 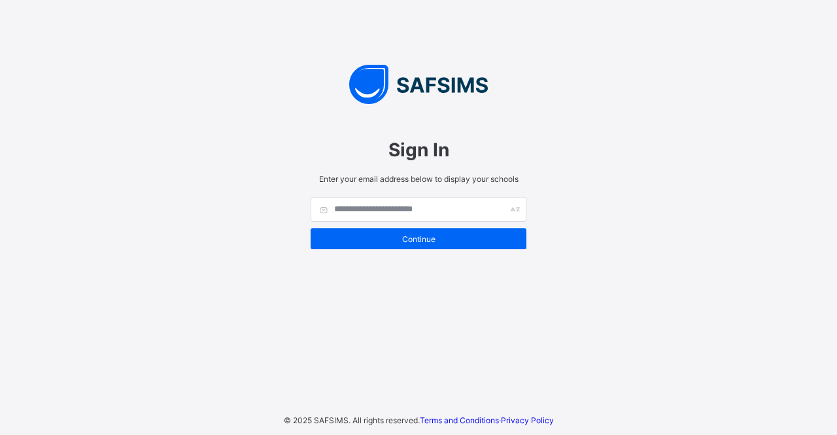 I want to click on span: Enter your email address below to display your schools, so click(x=418, y=178).